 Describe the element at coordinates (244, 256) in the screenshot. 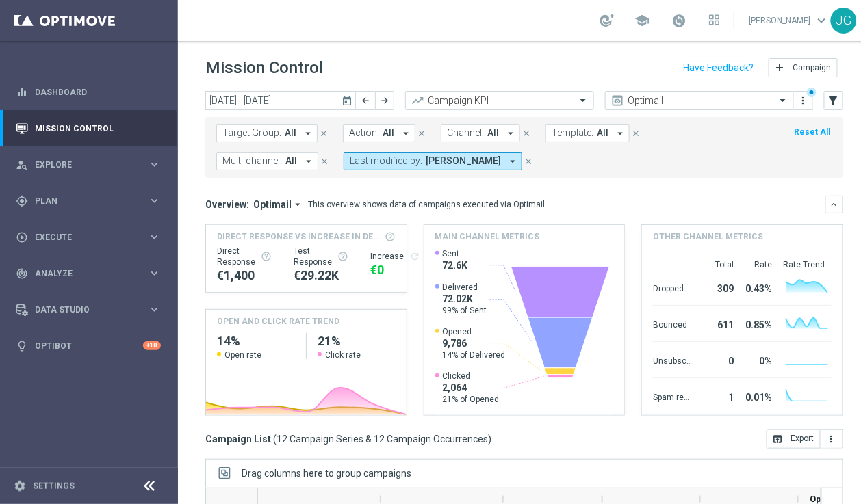

I see `div: Direct Response` at that location.